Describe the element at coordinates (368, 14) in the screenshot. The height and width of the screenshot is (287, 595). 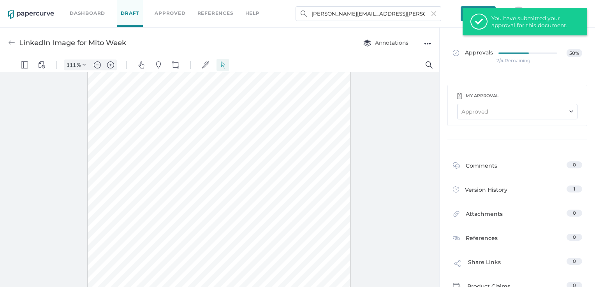
I see `input: Search Workspace` at that location.